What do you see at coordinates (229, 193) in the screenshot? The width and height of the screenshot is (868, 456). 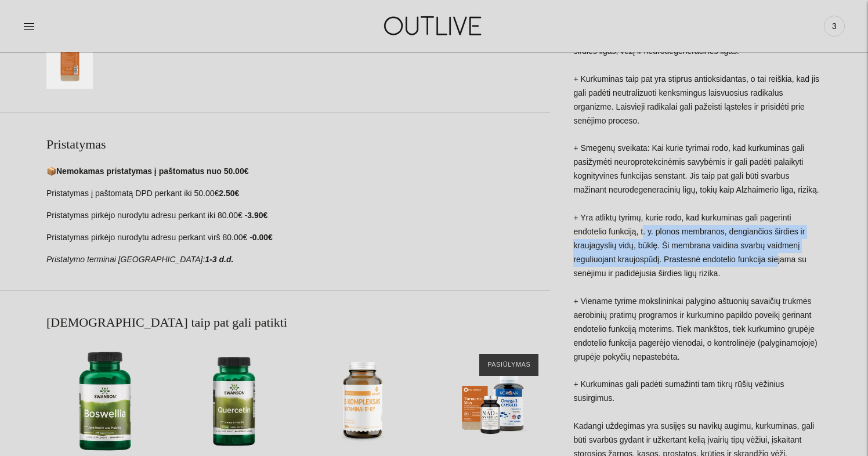 I see `strong: 2.50€` at bounding box center [229, 193].